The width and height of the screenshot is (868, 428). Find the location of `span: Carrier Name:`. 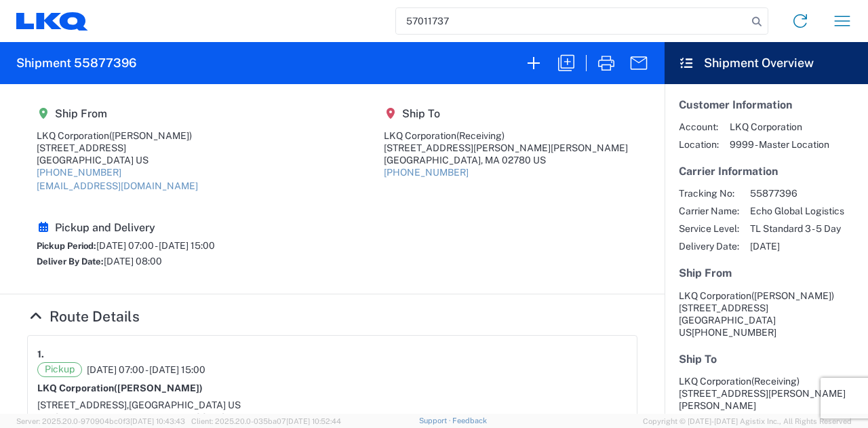

span: Carrier Name: is located at coordinates (709, 211).